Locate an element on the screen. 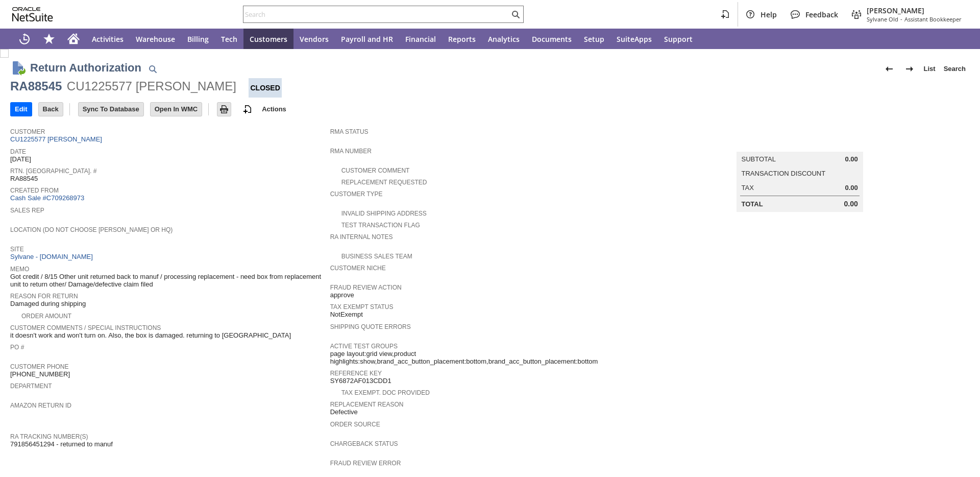 The image size is (980, 477). span: Damaged during shipping is located at coordinates (48, 303).